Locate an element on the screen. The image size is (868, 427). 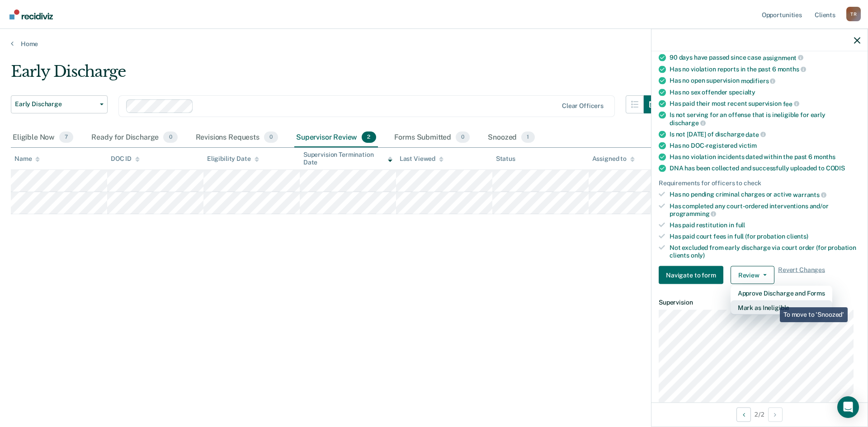
button: Next Opportunity is located at coordinates (775, 414).